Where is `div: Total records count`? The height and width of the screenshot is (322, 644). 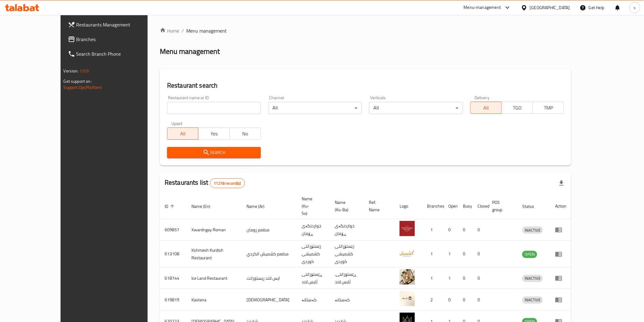 div: Total records count is located at coordinates (227, 184).